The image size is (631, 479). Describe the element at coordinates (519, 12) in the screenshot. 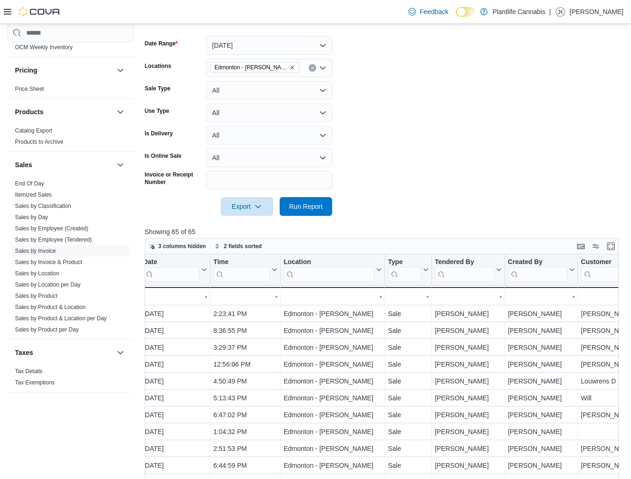

I see `p: Plantlife Cannabis` at that location.